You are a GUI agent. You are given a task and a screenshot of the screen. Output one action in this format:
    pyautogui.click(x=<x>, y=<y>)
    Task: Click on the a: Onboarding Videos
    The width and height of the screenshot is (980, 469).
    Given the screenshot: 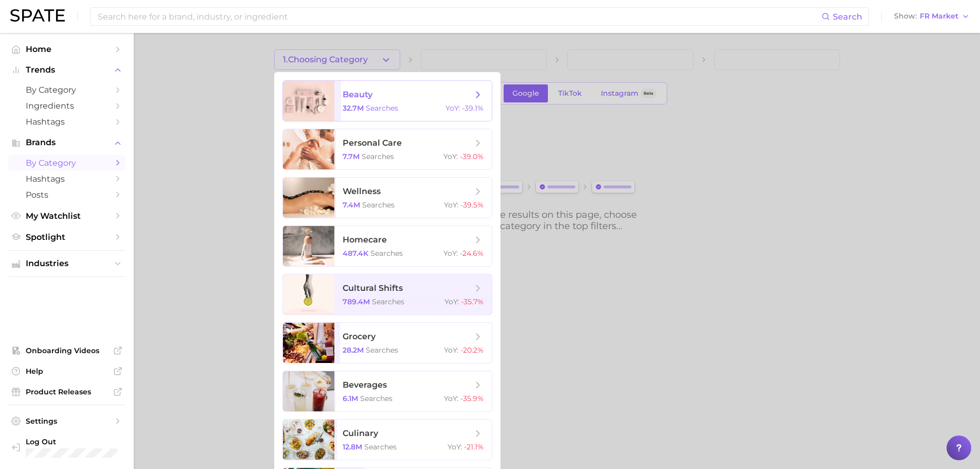 What is the action you would take?
    pyautogui.click(x=67, y=350)
    